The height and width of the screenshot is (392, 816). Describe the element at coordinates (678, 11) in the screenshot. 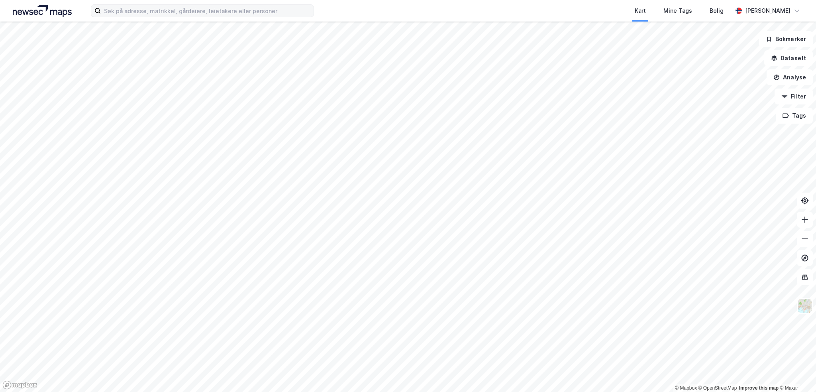

I see `div: Mine Tags` at that location.